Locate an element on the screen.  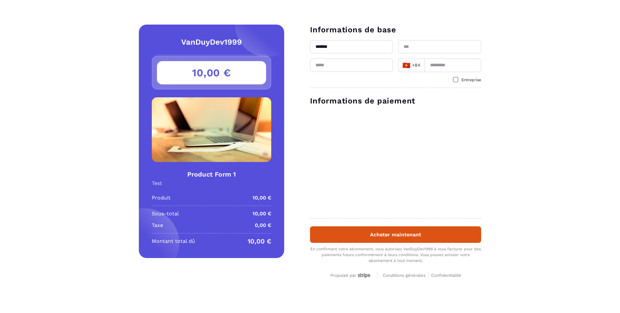
a: Propulsé par is located at coordinates (351, 275).